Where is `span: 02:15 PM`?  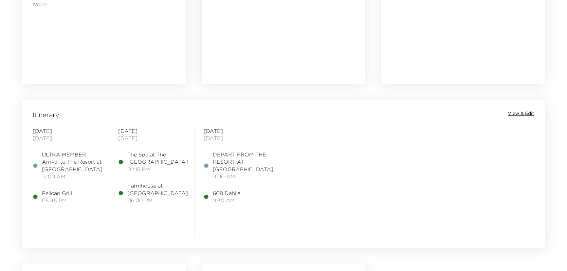
span: 02:15 PM is located at coordinates (157, 169).